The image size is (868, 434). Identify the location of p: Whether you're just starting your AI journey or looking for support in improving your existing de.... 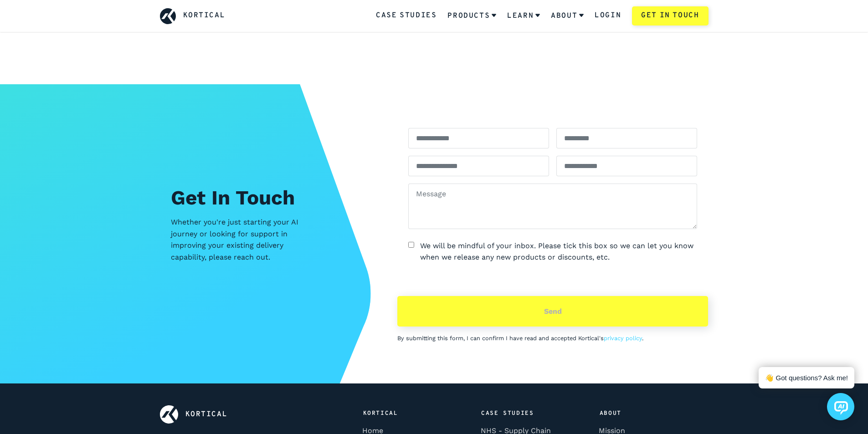
(239, 240).